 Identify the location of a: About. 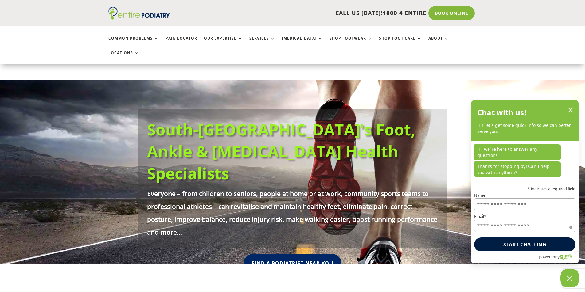
(438, 43).